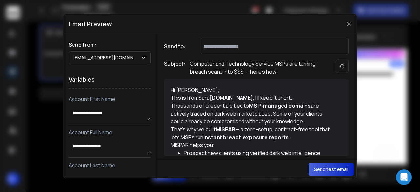 Image resolution: width=420 pixels, height=192 pixels. What do you see at coordinates (331, 169) in the screenshot?
I see `button: Send test email` at bounding box center [331, 169].